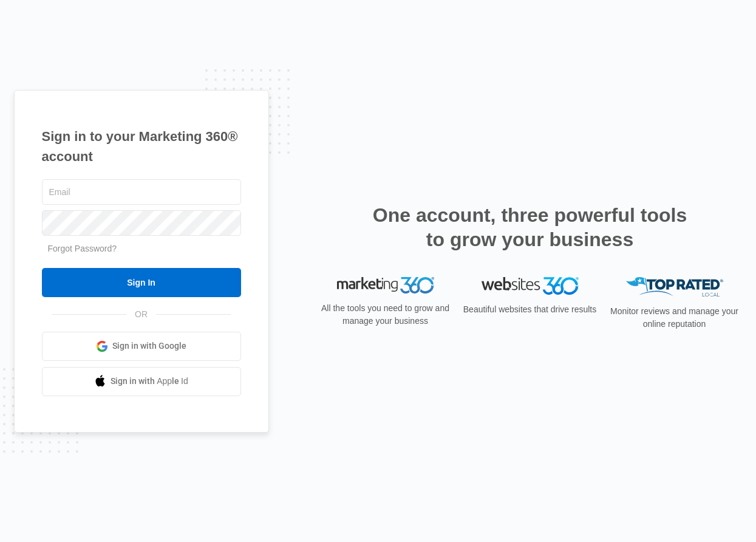  What do you see at coordinates (142, 346) in the screenshot?
I see `a: Sign in with Google` at bounding box center [142, 346].